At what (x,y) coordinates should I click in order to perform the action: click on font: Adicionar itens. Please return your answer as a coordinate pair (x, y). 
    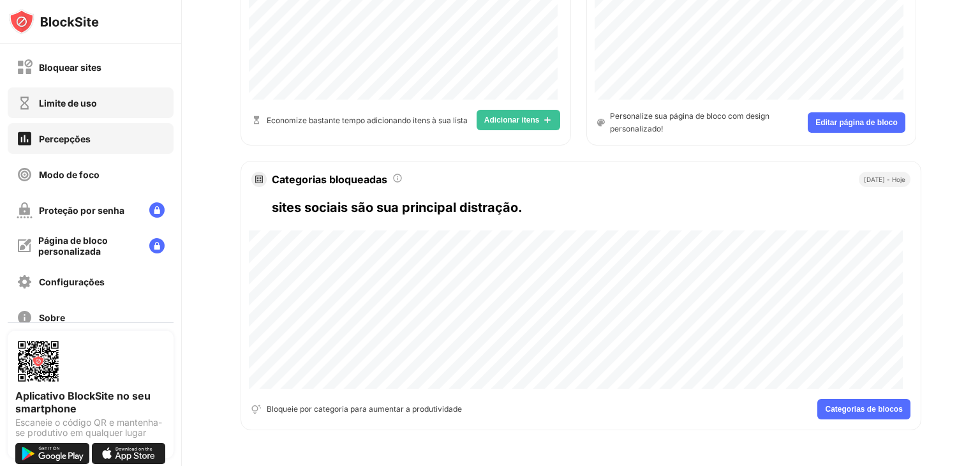
    Looking at the image, I should click on (512, 120).